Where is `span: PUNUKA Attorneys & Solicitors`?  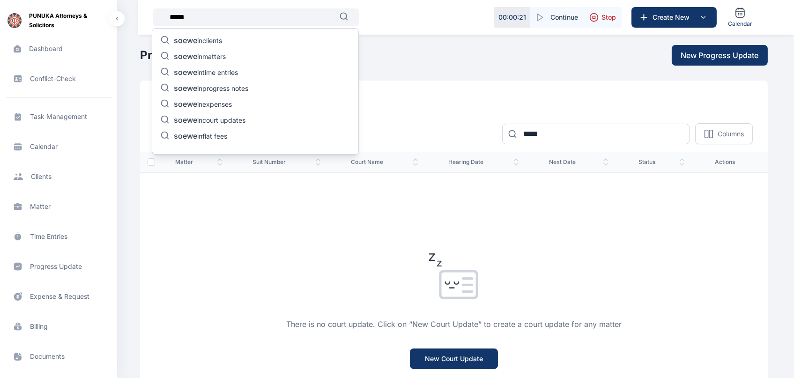 span: PUNUKA Attorneys & Solicitors is located at coordinates (69, 21).